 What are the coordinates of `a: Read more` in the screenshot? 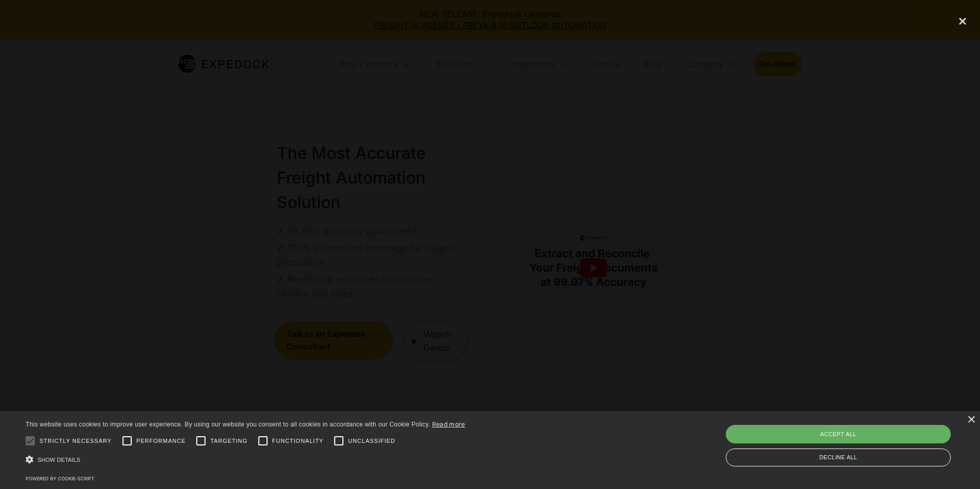 It's located at (449, 424).